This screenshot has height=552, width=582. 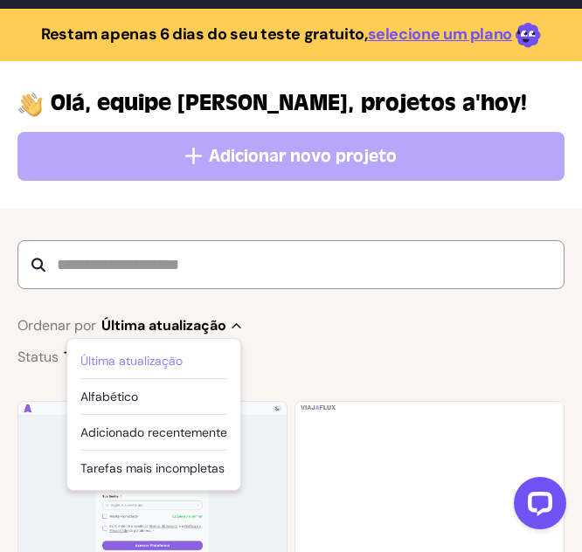 What do you see at coordinates (204, 34) in the screenshot?
I see `font: Restam apenas 6 dias do seu teste gratuito,` at bounding box center [204, 34].